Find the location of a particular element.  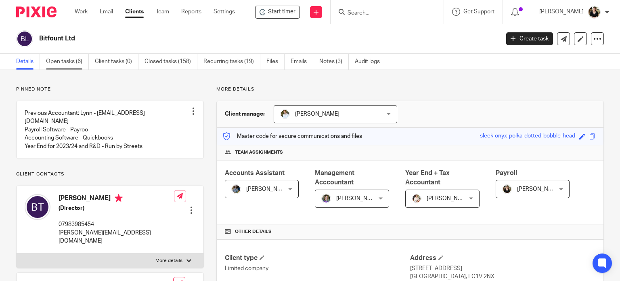

a: Settings is located at coordinates (224, 12).